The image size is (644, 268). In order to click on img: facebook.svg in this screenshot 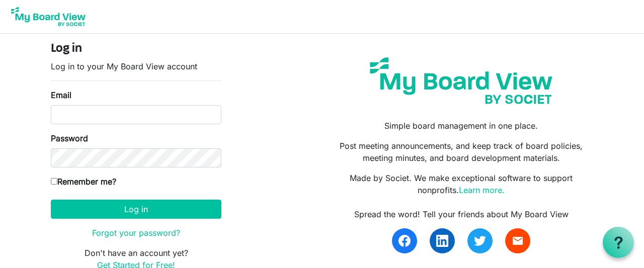, I will do `click(405, 241)`.